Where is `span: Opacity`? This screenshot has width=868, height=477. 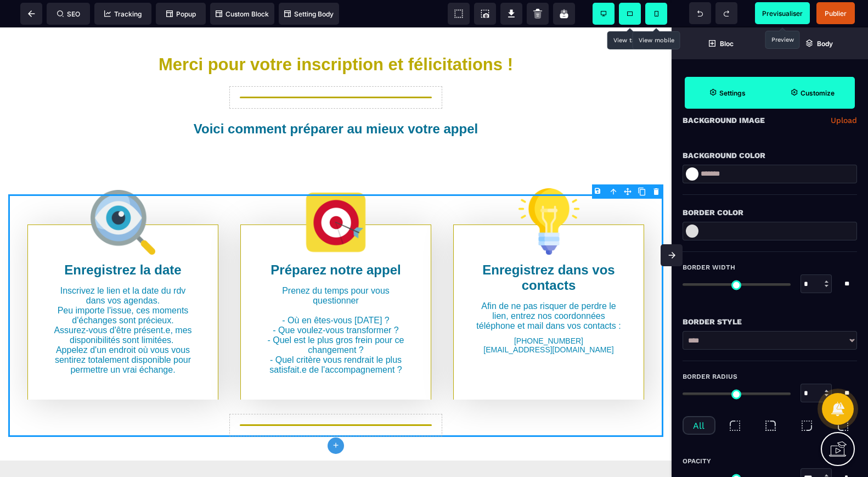
span: Opacity is located at coordinates (697, 460).